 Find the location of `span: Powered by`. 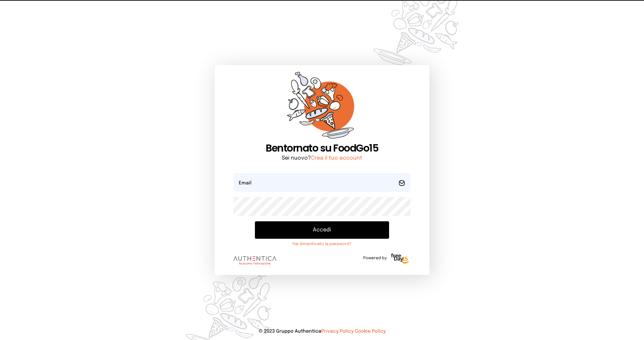

span: Powered by is located at coordinates (375, 259).